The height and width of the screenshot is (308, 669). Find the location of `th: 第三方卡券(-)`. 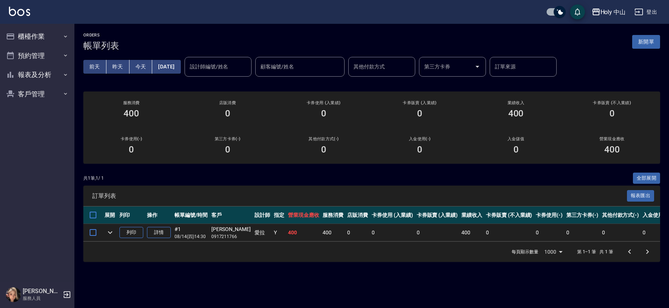

th: 第三方卡券(-) is located at coordinates (583, 215).